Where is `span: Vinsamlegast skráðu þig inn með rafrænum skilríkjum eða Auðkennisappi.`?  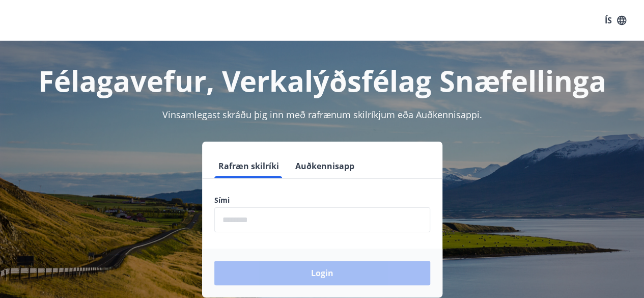 span: Vinsamlegast skráðu þig inn með rafrænum skilríkjum eða Auðkennisappi. is located at coordinates (322, 115).